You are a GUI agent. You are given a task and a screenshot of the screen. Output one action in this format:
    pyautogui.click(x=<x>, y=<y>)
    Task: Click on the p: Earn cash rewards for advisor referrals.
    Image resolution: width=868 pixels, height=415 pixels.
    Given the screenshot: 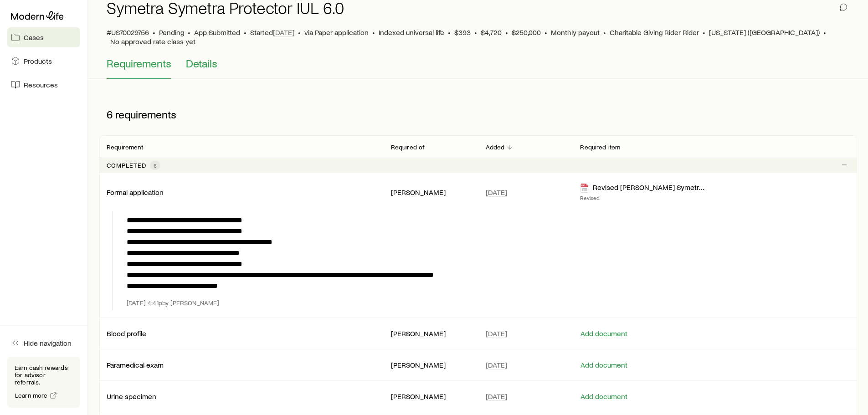 What is the action you would take?
    pyautogui.click(x=44, y=375)
    